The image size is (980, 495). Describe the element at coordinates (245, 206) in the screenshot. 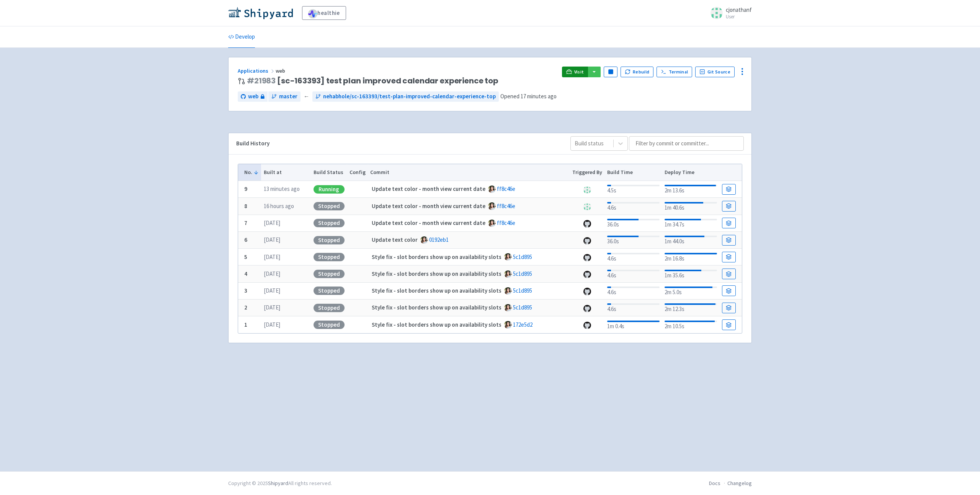

I see `b: 8` at that location.